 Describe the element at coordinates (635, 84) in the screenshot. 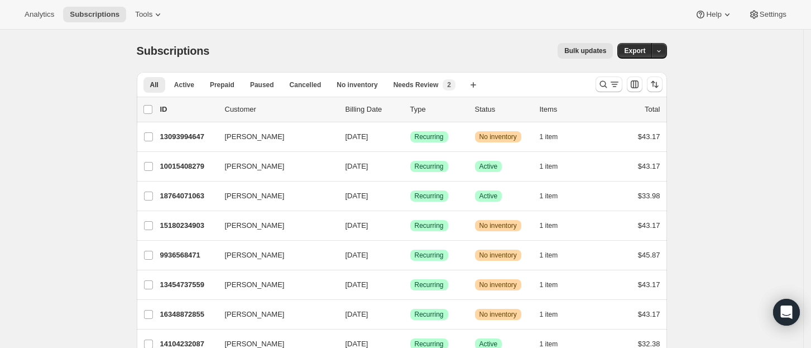

I see `button: Customize table column order and visibility` at that location.